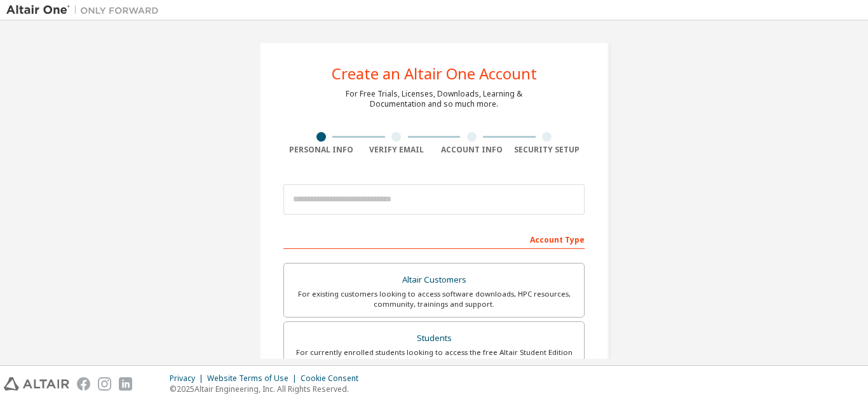  What do you see at coordinates (434, 358) in the screenshot?
I see `div: For currently enrolled students looking to access the free Altair Student Edition bundle and all ...` at bounding box center [434, 358].